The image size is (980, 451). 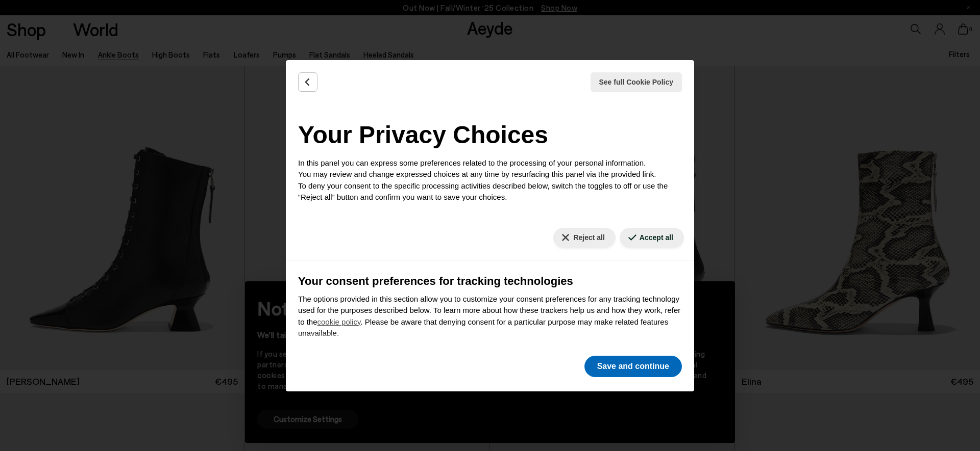 What do you see at coordinates (651, 238) in the screenshot?
I see `button: Accept all` at bounding box center [651, 238].